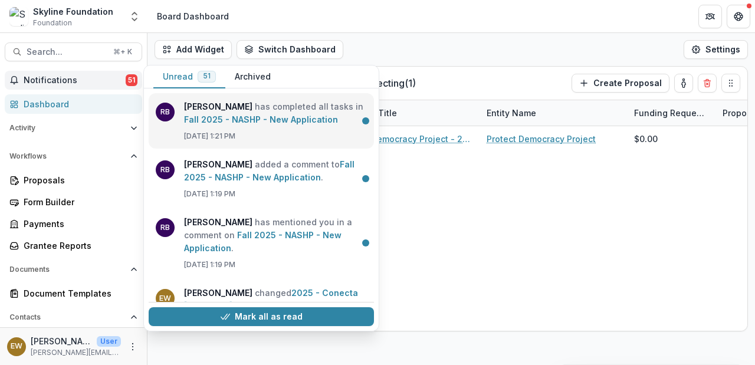 Image resolution: width=755 pixels, height=365 pixels. I want to click on div: Eddie Whitfield, so click(17, 346).